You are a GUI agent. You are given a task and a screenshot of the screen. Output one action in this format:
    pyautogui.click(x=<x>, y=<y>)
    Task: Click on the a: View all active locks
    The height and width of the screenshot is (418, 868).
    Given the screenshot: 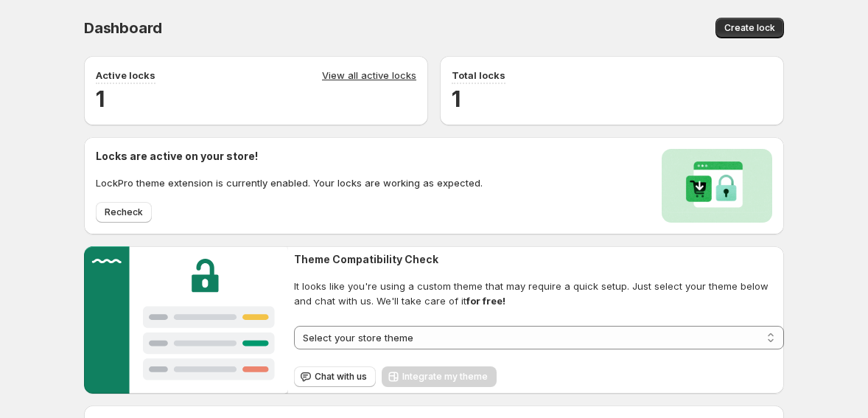 What is the action you would take?
    pyautogui.click(x=369, y=76)
    